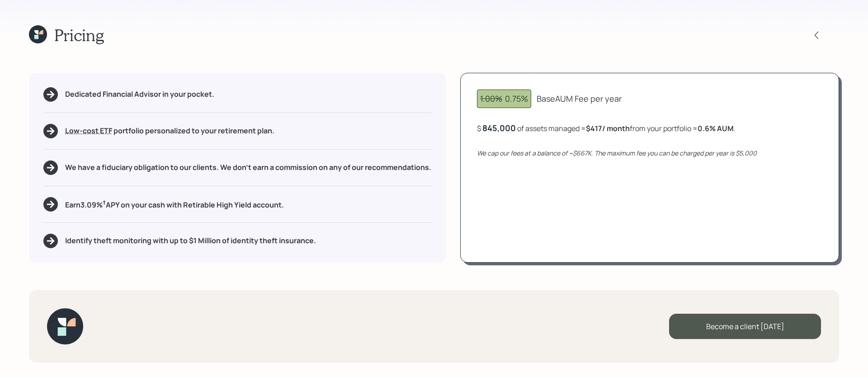  I want to click on h5: portfolio personalized to your retirement plan., so click(170, 131).